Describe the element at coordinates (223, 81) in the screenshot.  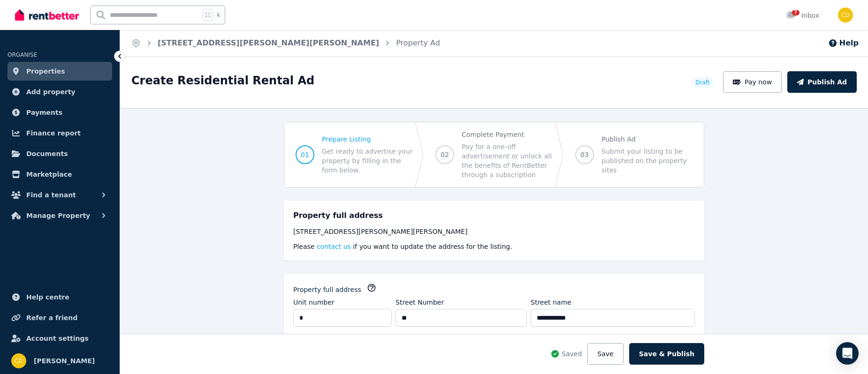
I see `h1: Create Residential Rental Ad` at that location.